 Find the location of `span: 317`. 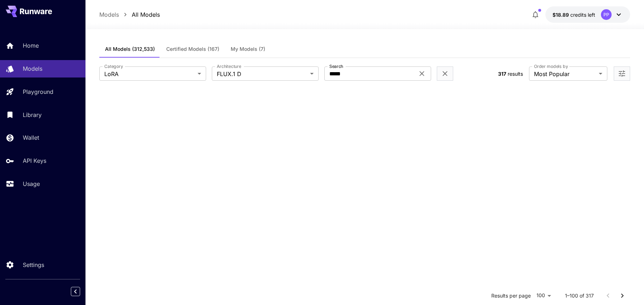

span: 317 is located at coordinates (502, 74).